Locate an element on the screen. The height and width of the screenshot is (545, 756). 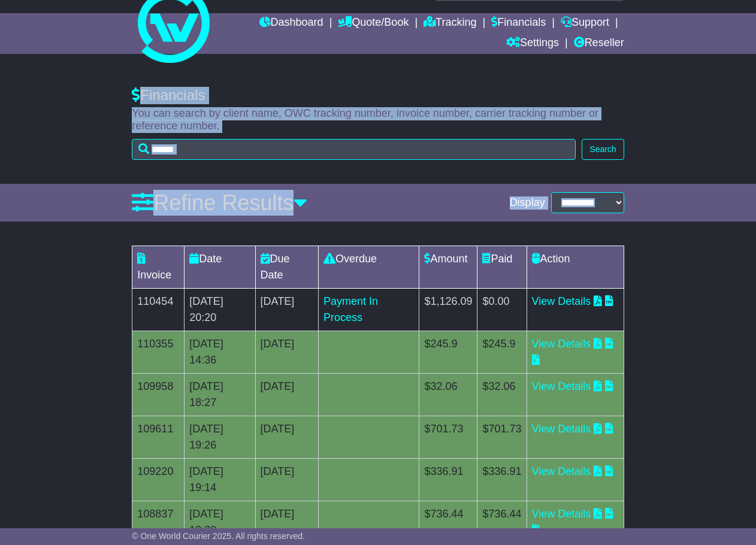
a: Tracking is located at coordinates (450, 23).